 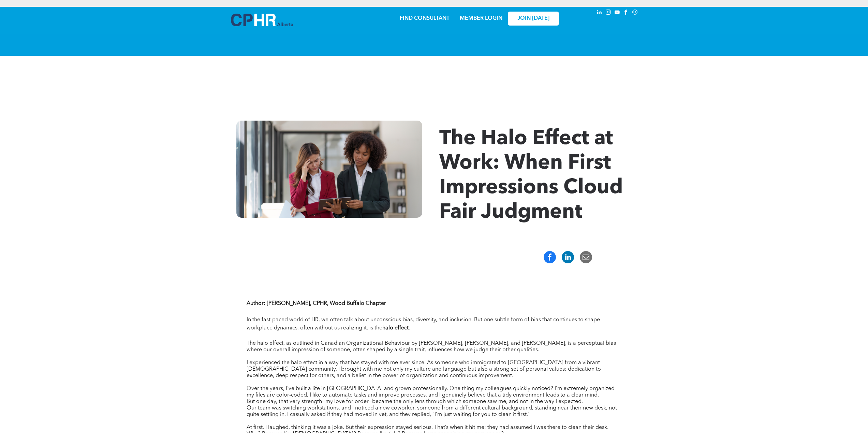 I want to click on a: instagram, so click(x=609, y=13).